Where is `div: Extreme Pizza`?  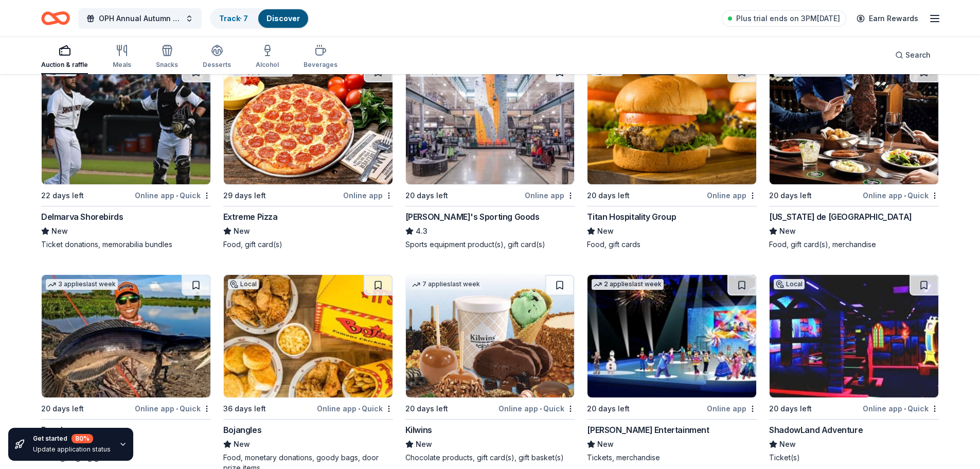
div: Extreme Pizza is located at coordinates (250, 216).